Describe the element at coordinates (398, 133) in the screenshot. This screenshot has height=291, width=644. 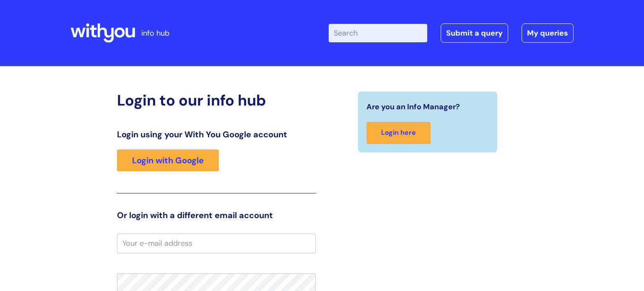
I see `a: Login here` at that location.